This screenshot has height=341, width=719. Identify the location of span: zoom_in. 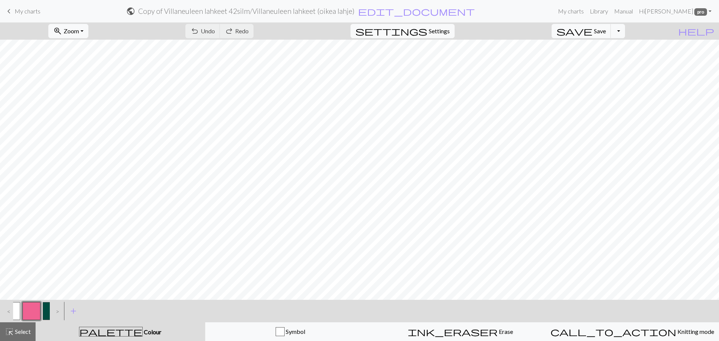
(58, 31).